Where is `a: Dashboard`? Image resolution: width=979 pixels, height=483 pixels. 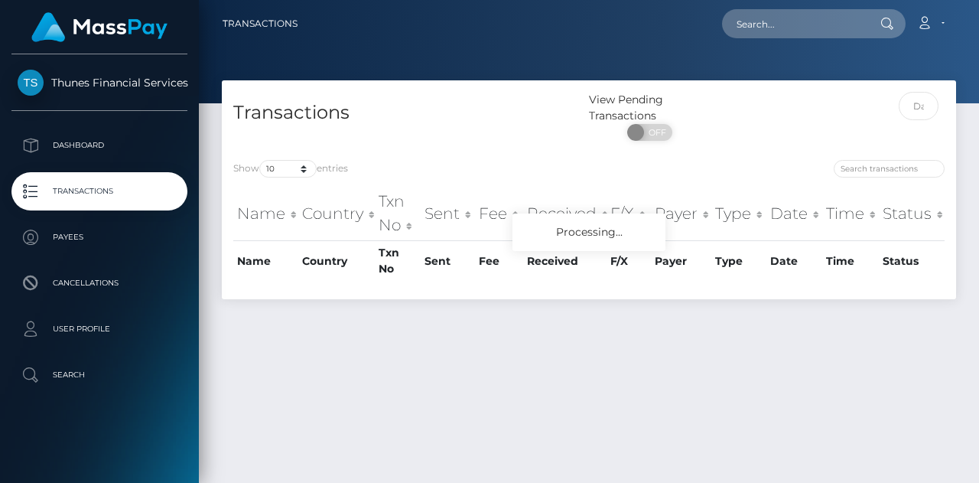 a: Dashboard is located at coordinates (99, 145).